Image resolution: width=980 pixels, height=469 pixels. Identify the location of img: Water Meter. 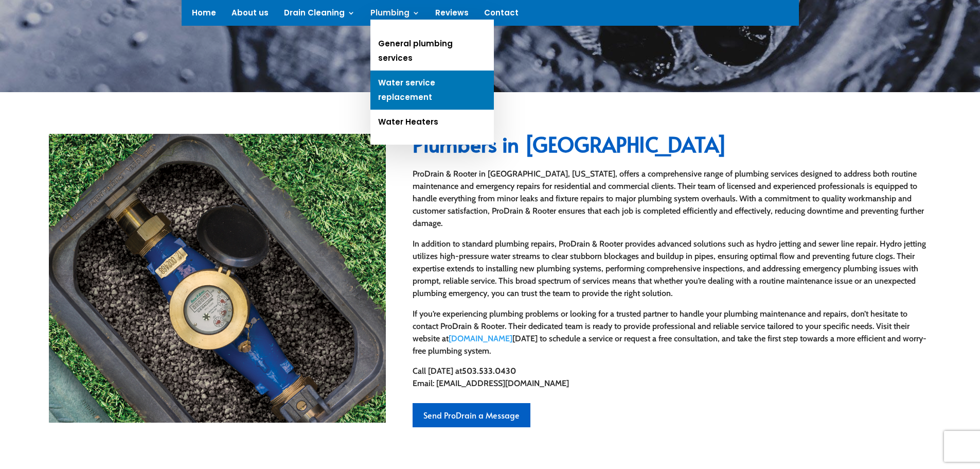
(217, 278).